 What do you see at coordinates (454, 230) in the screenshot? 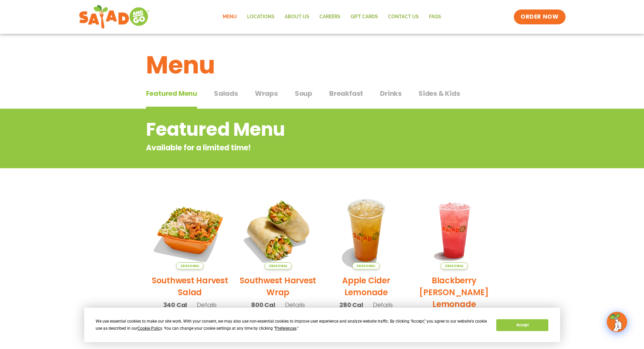
I see `img: Product photo for Blackberry Bramble Lemonade` at bounding box center [454, 230].